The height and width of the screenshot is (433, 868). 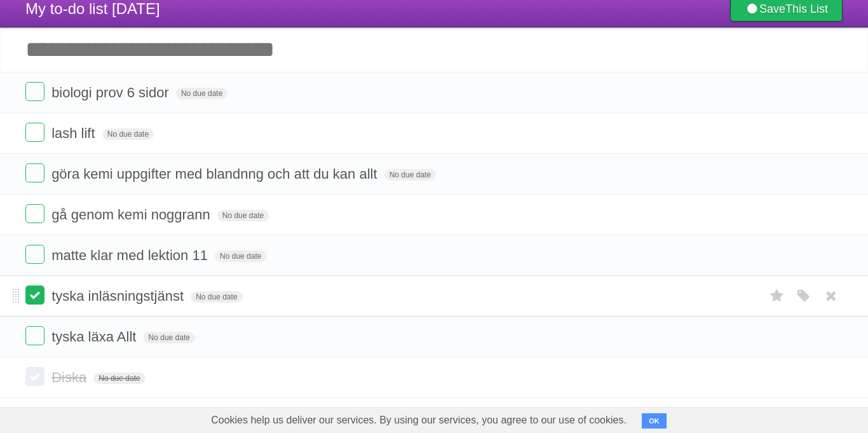 I want to click on span: tyska inläsningstjänst, so click(x=119, y=296).